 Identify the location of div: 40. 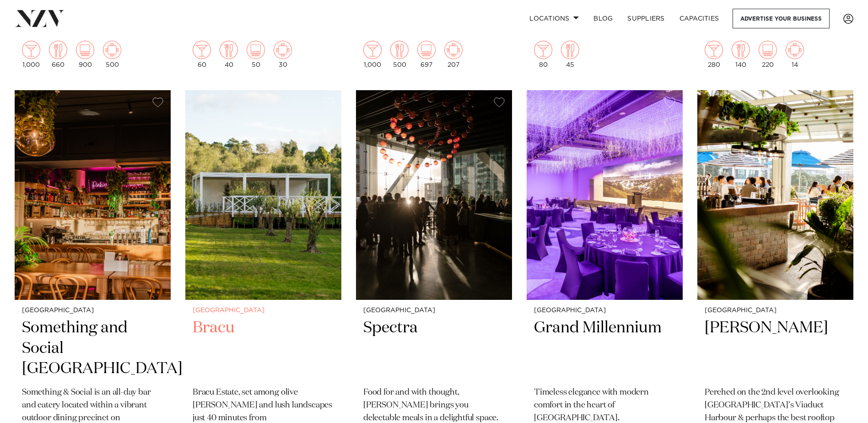
(228, 55).